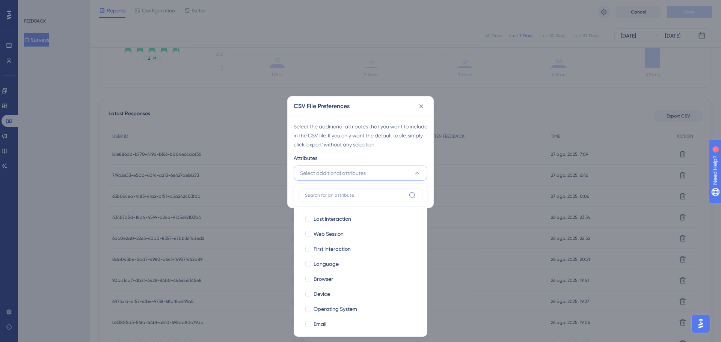 This screenshot has height=342, width=721. Describe the element at coordinates (32, 6) in the screenshot. I see `span: Need Help?` at that location.